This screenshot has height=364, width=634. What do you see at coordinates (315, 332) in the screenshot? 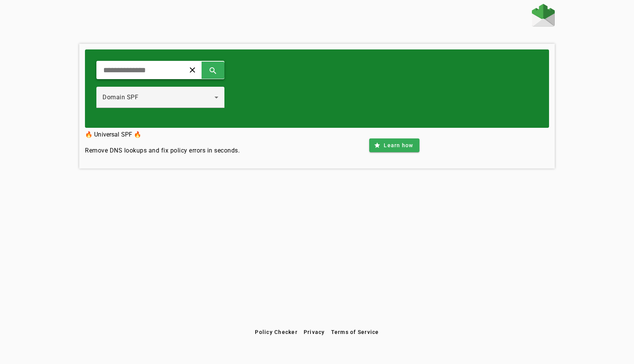
I see `span: Privacy` at bounding box center [315, 332].